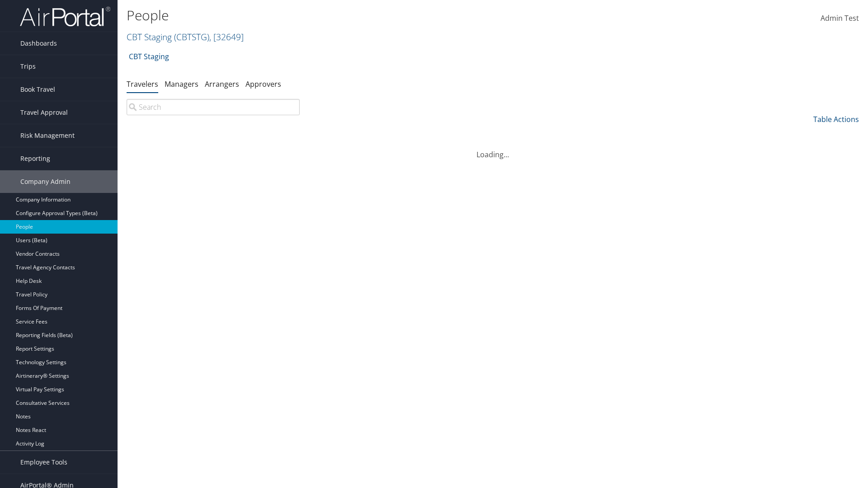 The height and width of the screenshot is (488, 868). I want to click on div: Loading..., so click(492, 149).